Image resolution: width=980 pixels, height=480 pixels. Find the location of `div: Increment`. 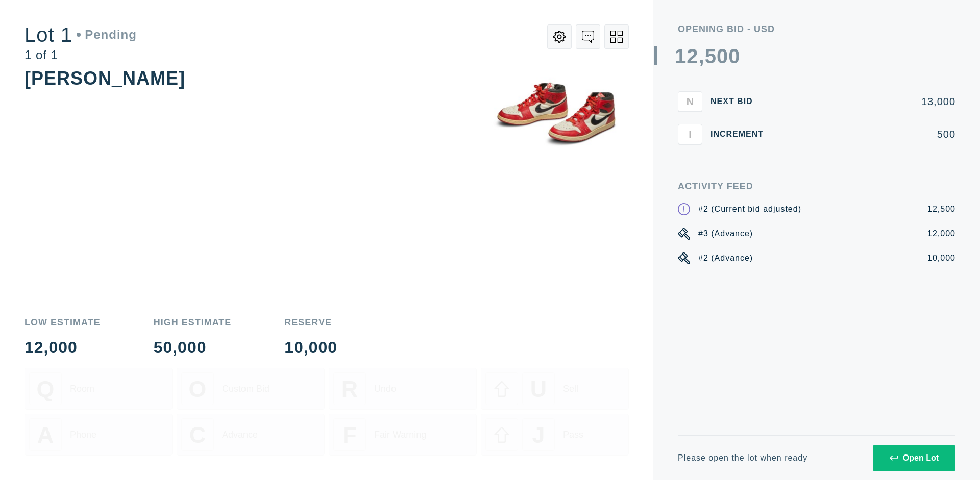

div: Increment is located at coordinates (741, 134).